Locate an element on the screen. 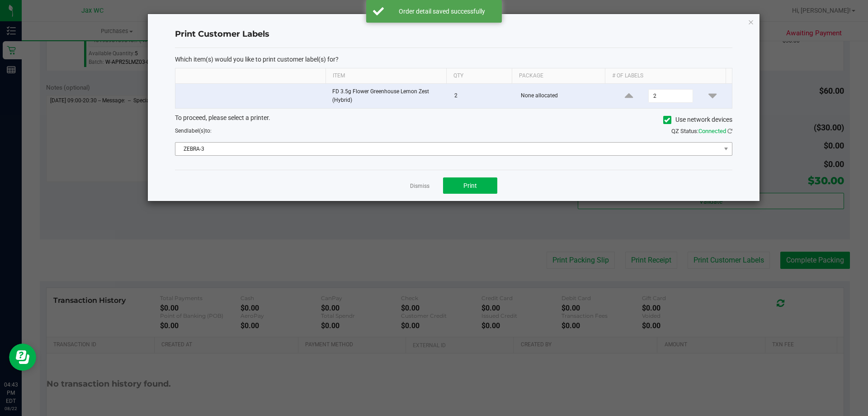 The image size is (868, 416). td: None allocated is located at coordinates (563, 96).